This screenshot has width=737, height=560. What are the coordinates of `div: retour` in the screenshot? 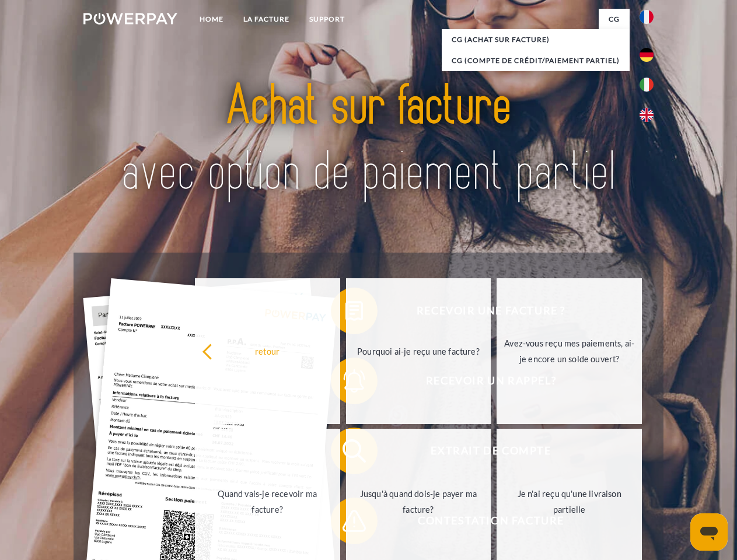 It's located at (267, 351).